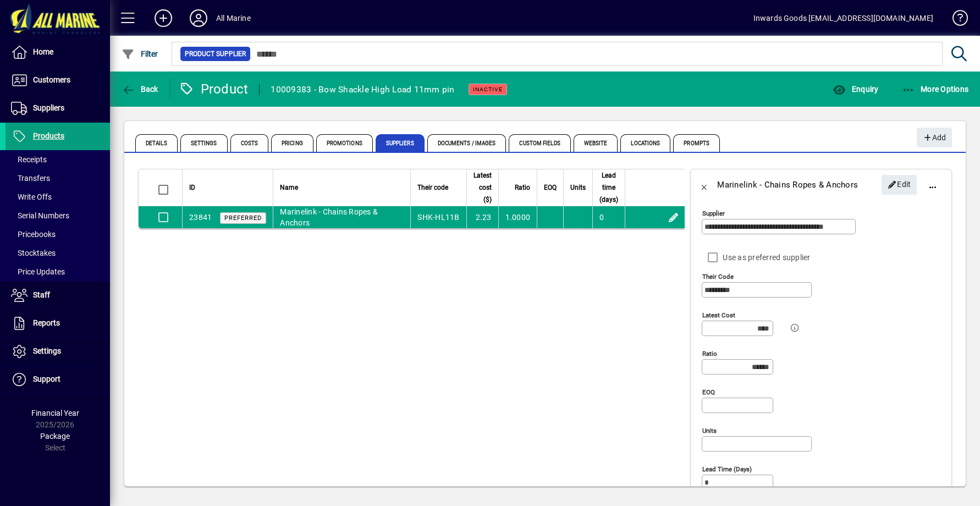 The image size is (980, 506). What do you see at coordinates (58, 324) in the screenshot?
I see `a: Reports` at bounding box center [58, 324].